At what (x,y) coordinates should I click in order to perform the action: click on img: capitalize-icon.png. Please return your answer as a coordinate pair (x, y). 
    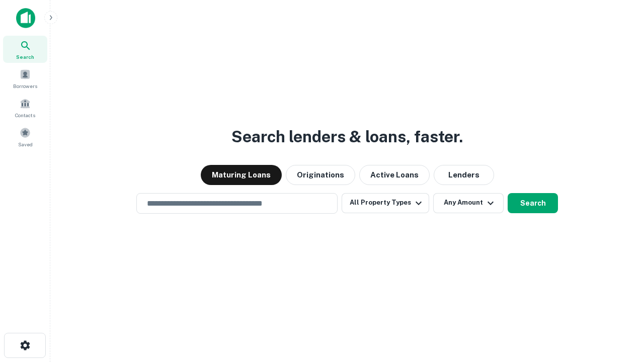
    Looking at the image, I should click on (26, 18).